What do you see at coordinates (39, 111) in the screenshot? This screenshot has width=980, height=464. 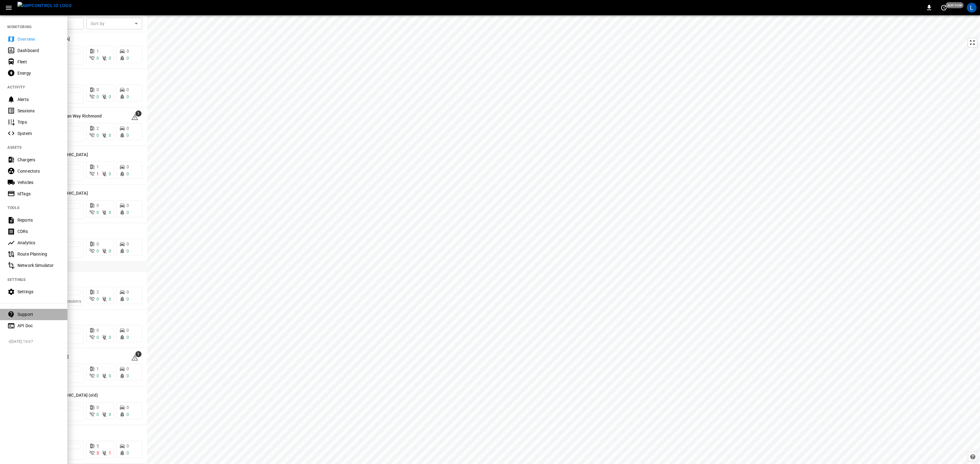 I see `div: Sessions` at bounding box center [39, 111].